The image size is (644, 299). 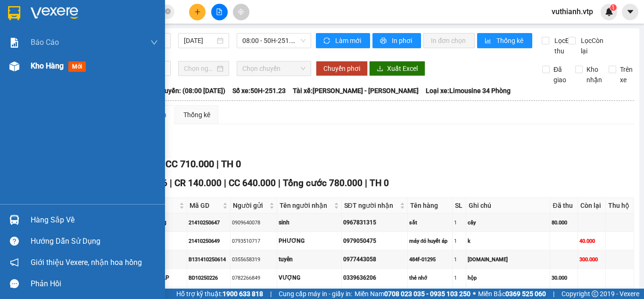 What do you see at coordinates (14, 13) in the screenshot?
I see `img: logo-vxr` at bounding box center [14, 13].